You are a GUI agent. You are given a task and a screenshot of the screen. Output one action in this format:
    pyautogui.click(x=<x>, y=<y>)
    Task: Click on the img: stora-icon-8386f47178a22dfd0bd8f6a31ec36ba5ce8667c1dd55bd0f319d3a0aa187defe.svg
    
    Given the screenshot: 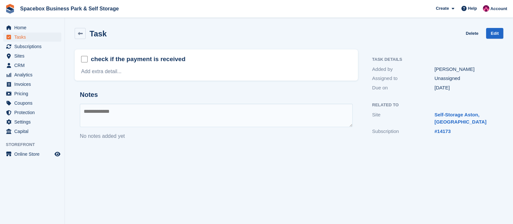 What is the action you would take?
    pyautogui.click(x=10, y=9)
    